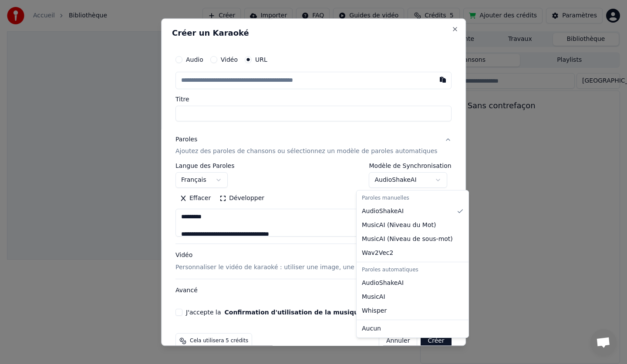  I want to click on span: MusicAI ( Niveau du Mot ), so click(399, 225).